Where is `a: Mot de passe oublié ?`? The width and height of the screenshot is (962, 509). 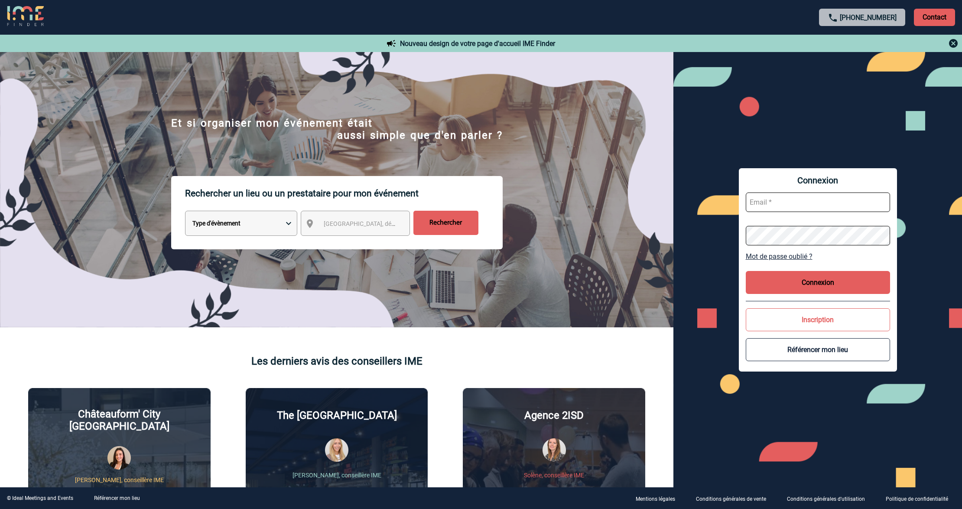 a: Mot de passe oublié ? is located at coordinates (818, 256).